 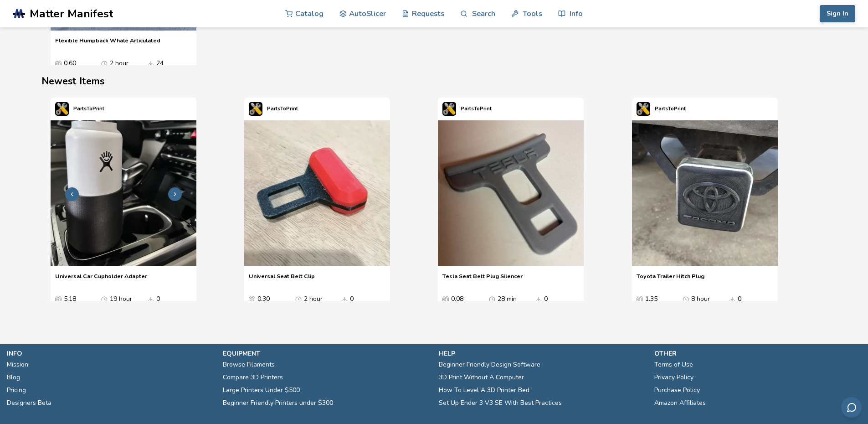 I want to click on div: 24, so click(x=166, y=66).